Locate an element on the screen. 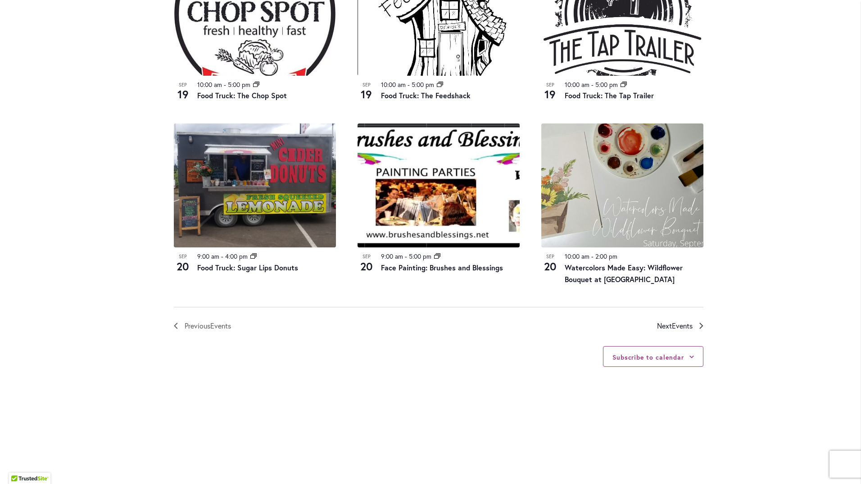  a: Next Events is located at coordinates (680, 326).